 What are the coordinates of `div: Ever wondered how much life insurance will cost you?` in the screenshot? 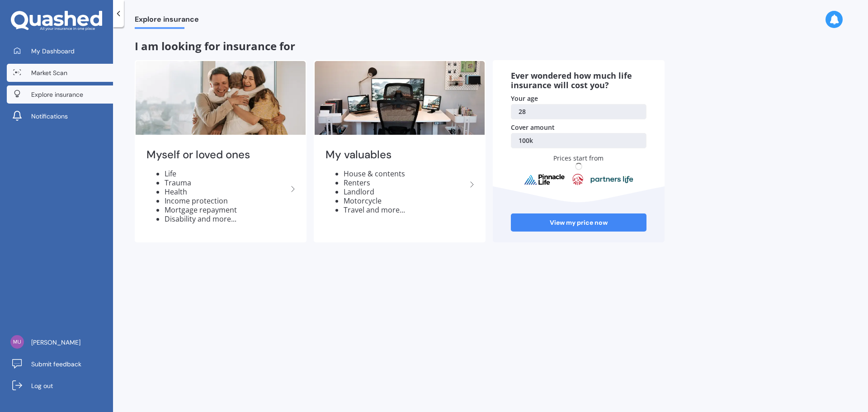 It's located at (579, 80).